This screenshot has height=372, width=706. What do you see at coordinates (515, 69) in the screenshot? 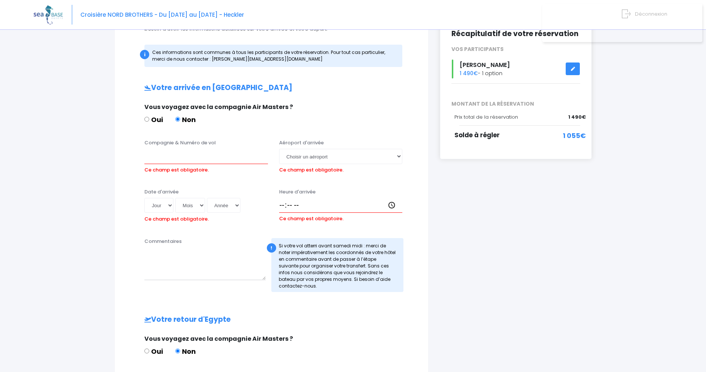
I see `div: - 1 option` at bounding box center [515, 69].